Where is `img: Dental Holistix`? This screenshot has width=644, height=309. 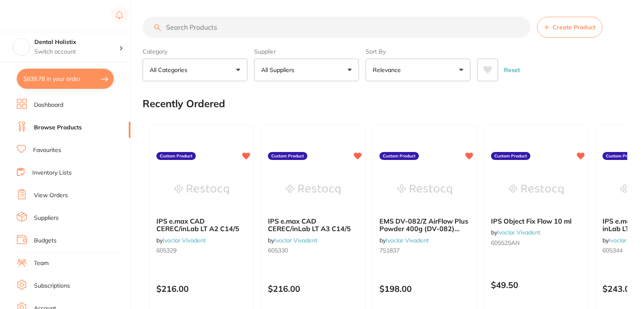
img: Dental Holistix is located at coordinates (21, 47).